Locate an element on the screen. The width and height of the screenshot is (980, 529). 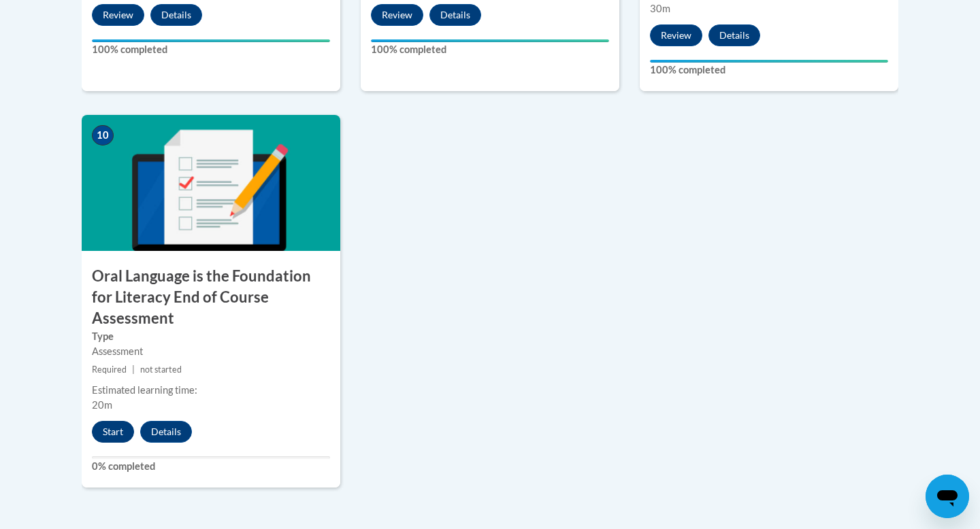
label: Type is located at coordinates (211, 337).